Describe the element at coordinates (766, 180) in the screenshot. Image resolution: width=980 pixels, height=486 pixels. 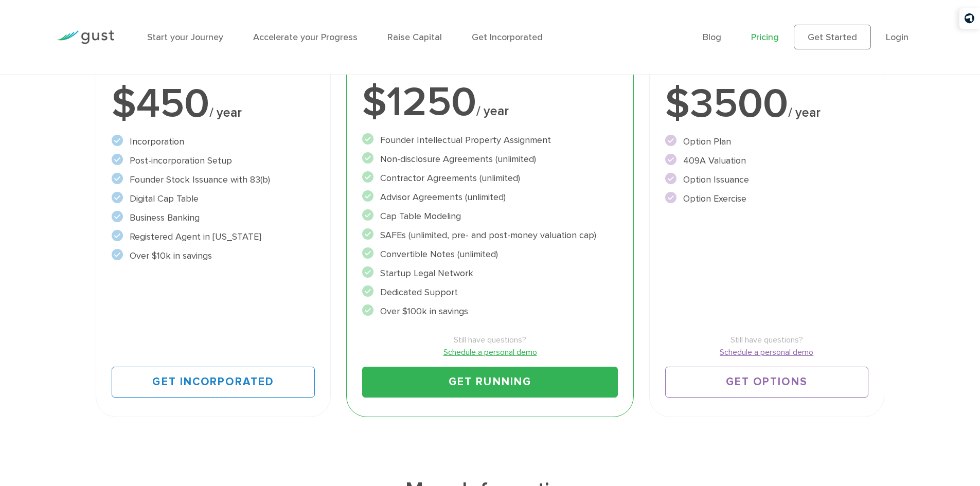
I see `li: Option Issuance` at that location.